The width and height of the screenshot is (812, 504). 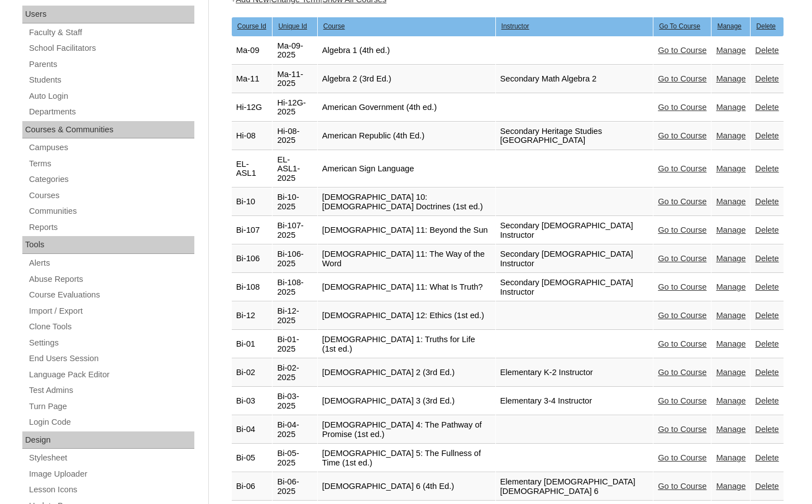 I want to click on td: Ma-09-2025, so click(x=294, y=50).